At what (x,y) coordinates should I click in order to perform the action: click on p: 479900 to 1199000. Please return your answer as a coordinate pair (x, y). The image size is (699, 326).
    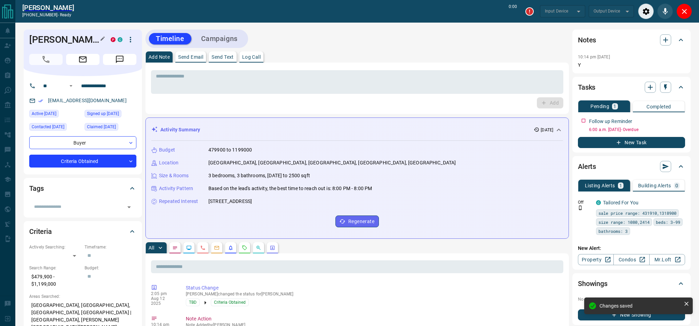
    Looking at the image, I should click on (230, 150).